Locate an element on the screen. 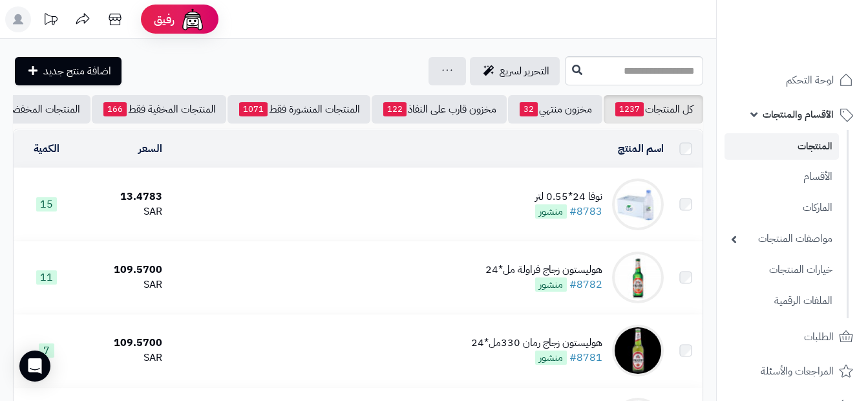  span: 1237 is located at coordinates (630, 109).